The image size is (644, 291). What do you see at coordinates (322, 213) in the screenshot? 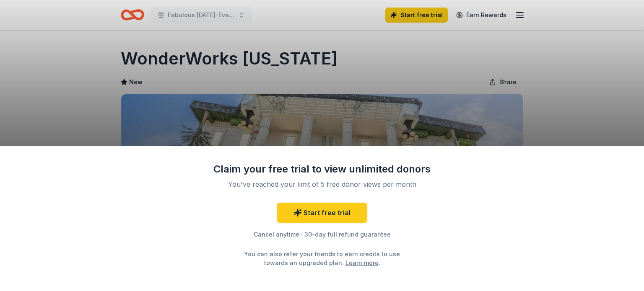
I see `a: Start free trial` at bounding box center [322, 213].